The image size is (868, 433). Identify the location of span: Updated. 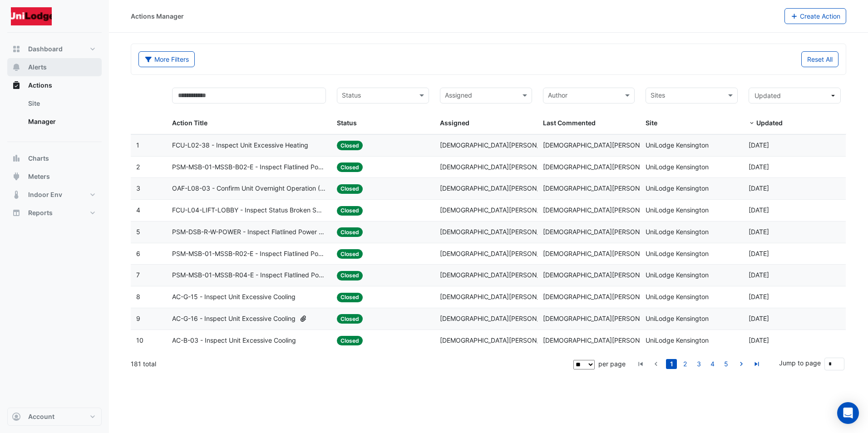
(768, 95).